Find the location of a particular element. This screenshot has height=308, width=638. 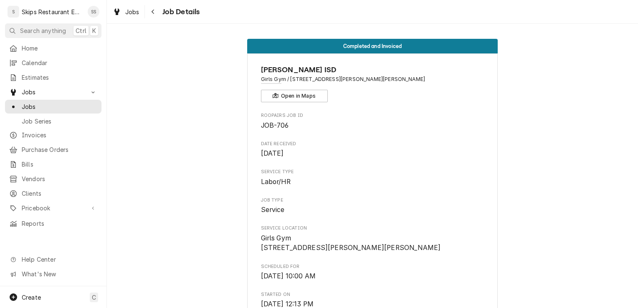

div: Service Location is located at coordinates (373, 239).